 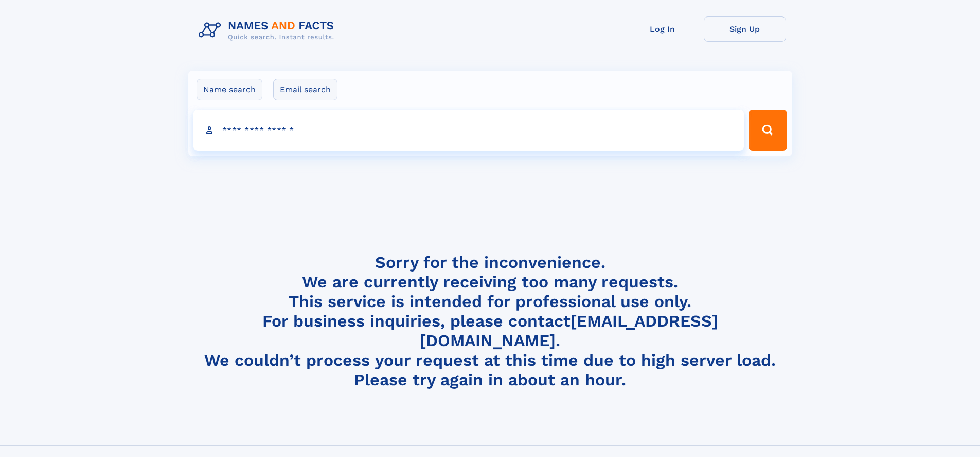 What do you see at coordinates (490, 320) in the screenshot?
I see `h4: Sorry for the inconvenience. We are currently receiving too many requests. This service is intend...` at bounding box center [490, 320].